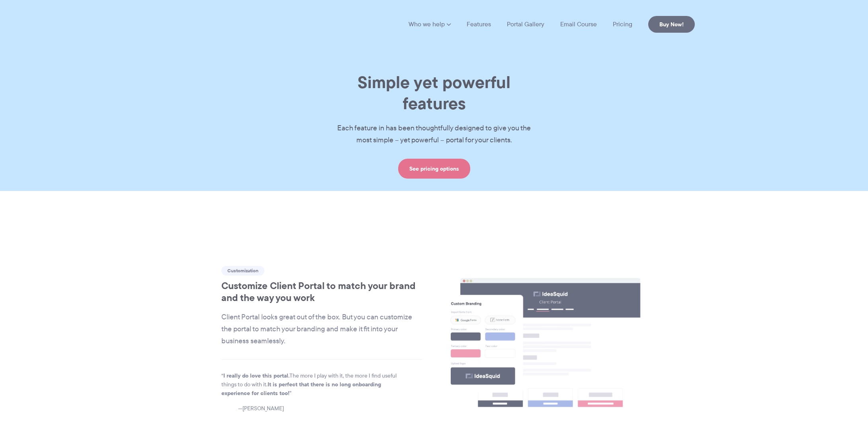 Image resolution: width=868 pixels, height=425 pixels. What do you see at coordinates (526, 25) in the screenshot?
I see `a: Portal Gallery` at bounding box center [526, 25].